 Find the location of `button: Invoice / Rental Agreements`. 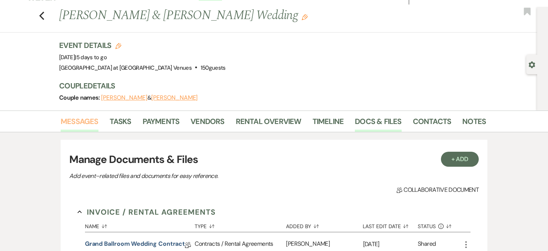

button: Invoice / Rental Agreements is located at coordinates (146, 212).